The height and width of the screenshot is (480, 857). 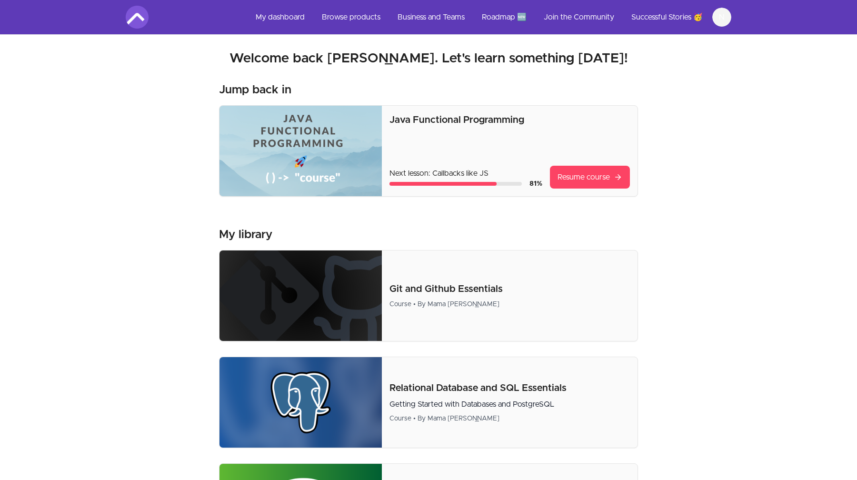 What do you see at coordinates (590, 177) in the screenshot?
I see `a: Resume course` at bounding box center [590, 177].